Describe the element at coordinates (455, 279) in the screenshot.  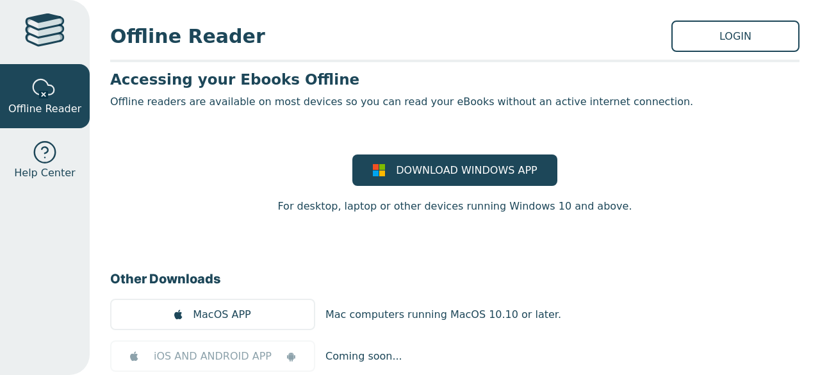
I see `h3: Other Downloads` at that location.